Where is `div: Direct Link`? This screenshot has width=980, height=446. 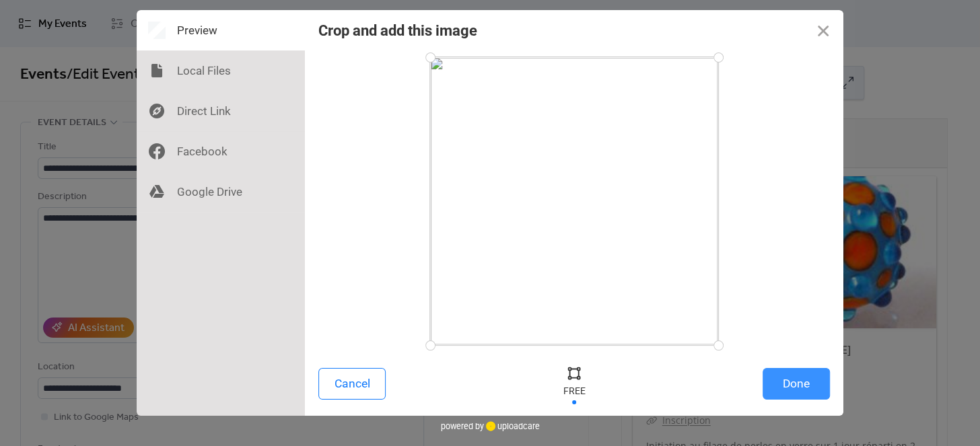 div: Direct Link is located at coordinates (221, 111).